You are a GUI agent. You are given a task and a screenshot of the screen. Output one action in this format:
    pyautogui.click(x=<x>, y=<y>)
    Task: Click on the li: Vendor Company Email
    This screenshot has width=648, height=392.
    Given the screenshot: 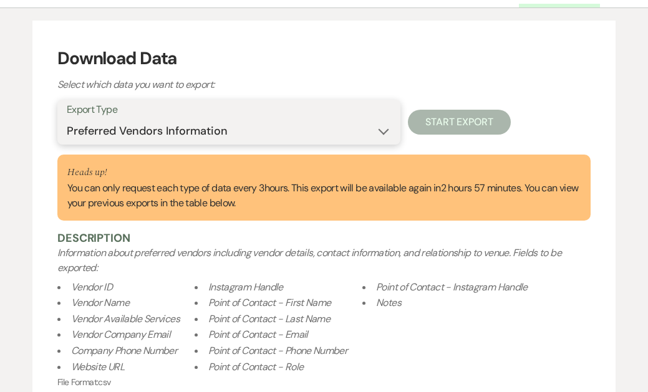 What is the action you would take?
    pyautogui.click(x=118, y=335)
    